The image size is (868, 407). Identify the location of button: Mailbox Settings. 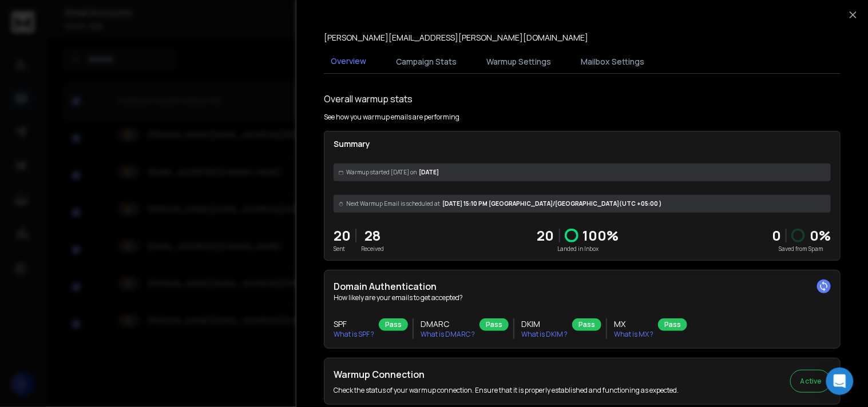
(612, 62).